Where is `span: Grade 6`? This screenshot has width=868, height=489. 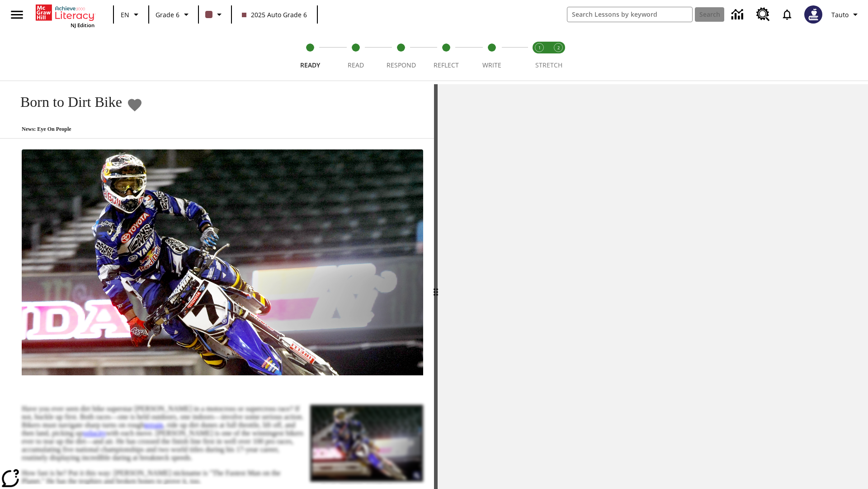
span: Grade 6 is located at coordinates (167, 15).